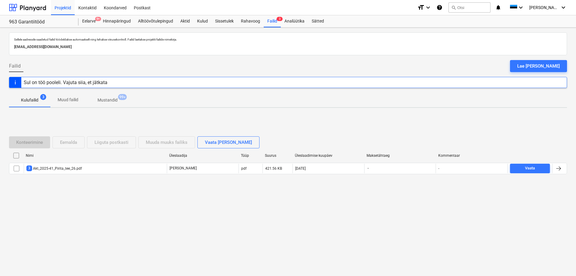  Describe the element at coordinates (318, 21) in the screenshot. I see `a: Sätted` at that location.